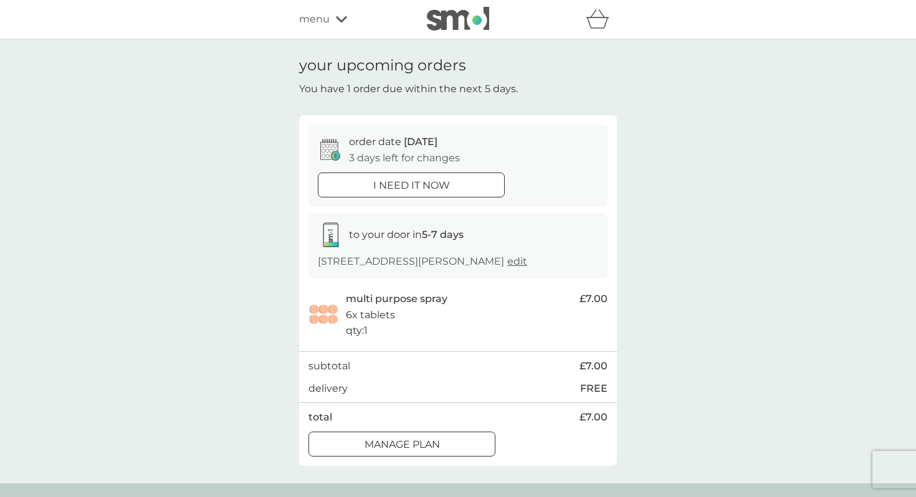  Describe the element at coordinates (393, 142) in the screenshot. I see `p: order date` at that location.